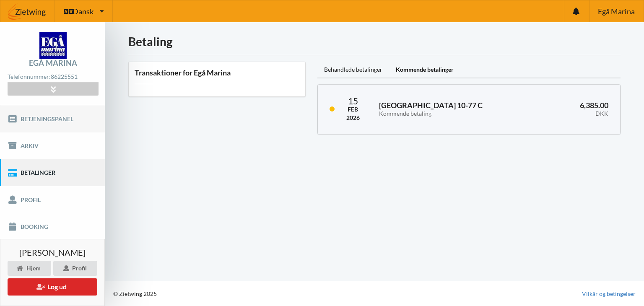 The image size is (644, 306). I want to click on div: Hjem, so click(29, 268).